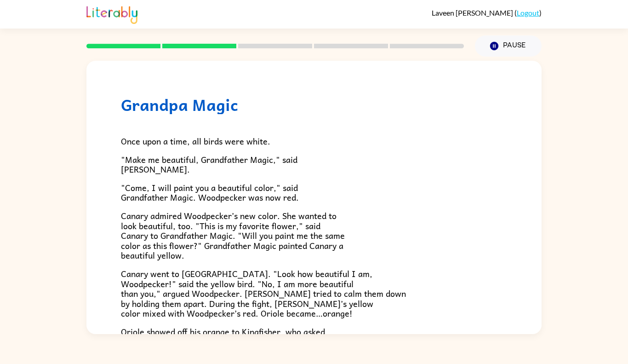 Image resolution: width=628 pixels, height=364 pixels. What do you see at coordinates (195, 141) in the screenshot?
I see `span: Once upon a time, all birds were white.` at bounding box center [195, 141].